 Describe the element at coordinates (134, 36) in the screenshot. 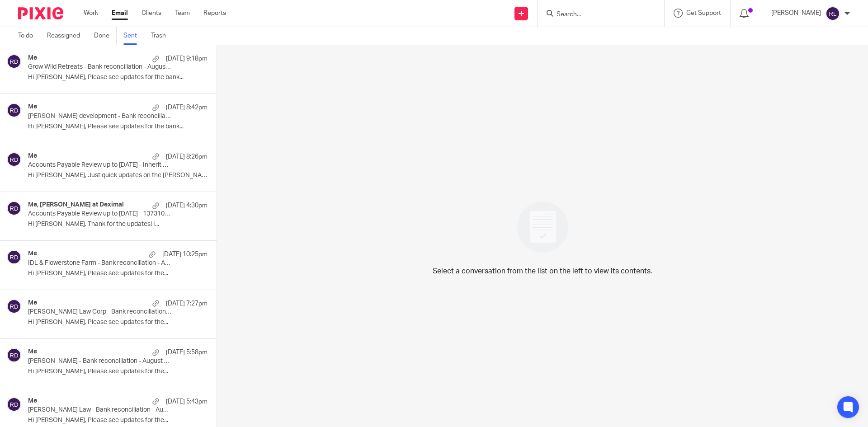

I see `a: Sent` at that location.